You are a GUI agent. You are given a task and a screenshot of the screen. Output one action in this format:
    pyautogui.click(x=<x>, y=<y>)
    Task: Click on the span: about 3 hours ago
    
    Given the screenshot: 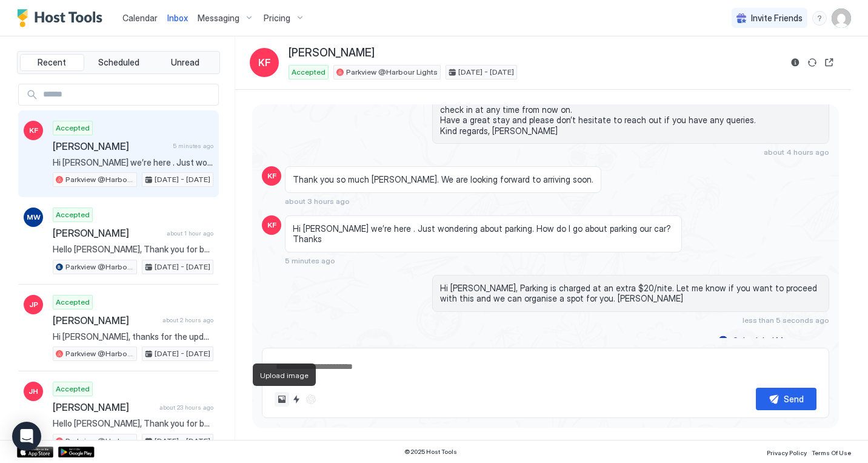 What is the action you would take?
    pyautogui.click(x=317, y=201)
    